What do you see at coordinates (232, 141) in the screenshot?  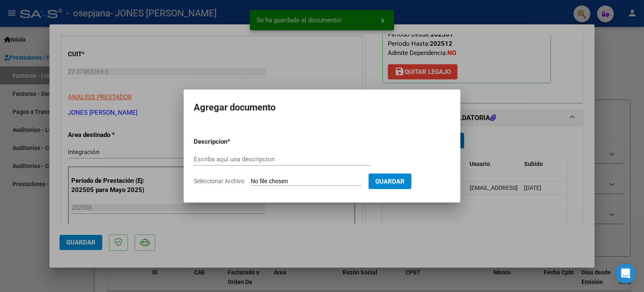 I see `p: Descripcion` at bounding box center [232, 141].